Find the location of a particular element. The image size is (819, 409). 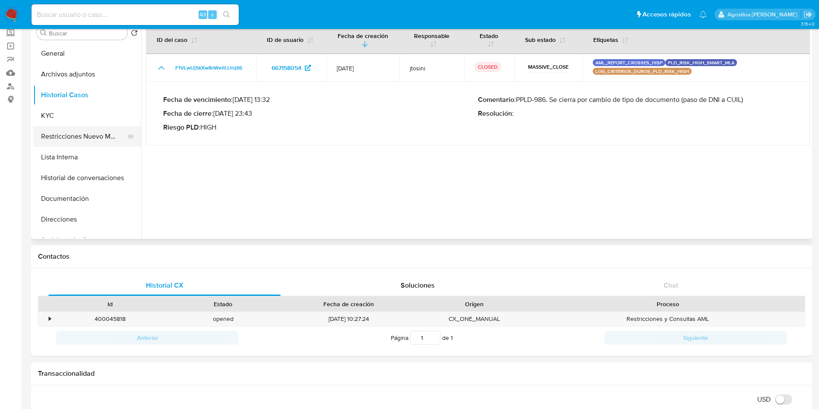

button: KYC is located at coordinates (87, 116).